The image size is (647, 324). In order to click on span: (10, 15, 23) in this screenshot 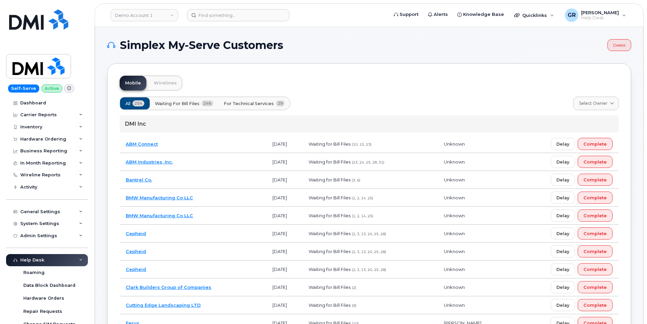, I will do `click(362, 144)`.